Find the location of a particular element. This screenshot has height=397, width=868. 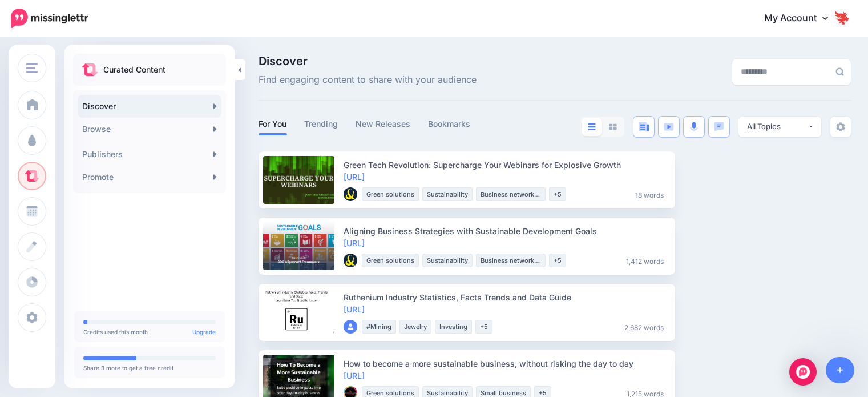

img: settings-grey.png is located at coordinates (841, 127).